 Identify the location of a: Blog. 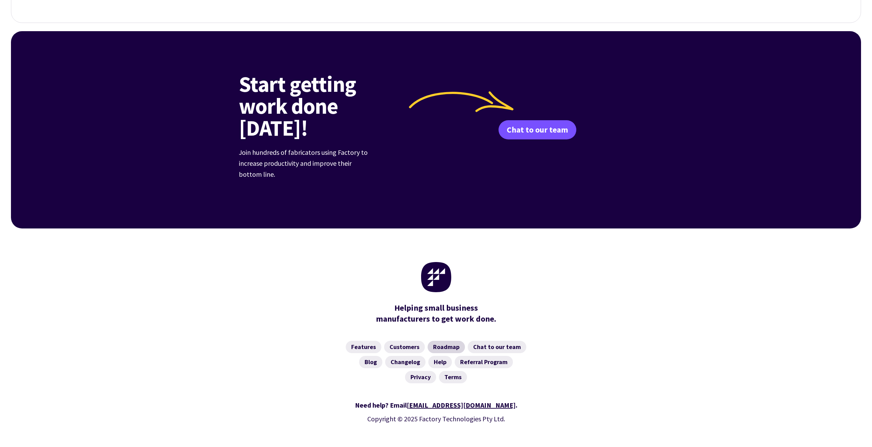
(371, 362).